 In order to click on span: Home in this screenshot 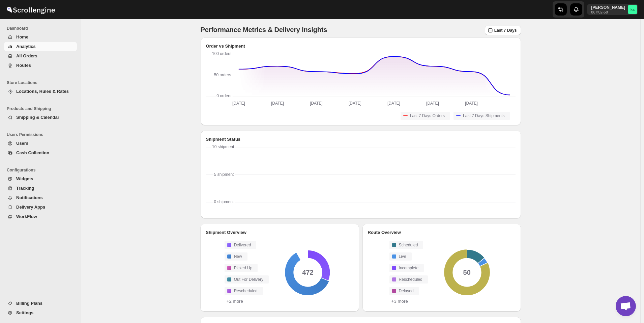, I will do `click(22, 37)`.